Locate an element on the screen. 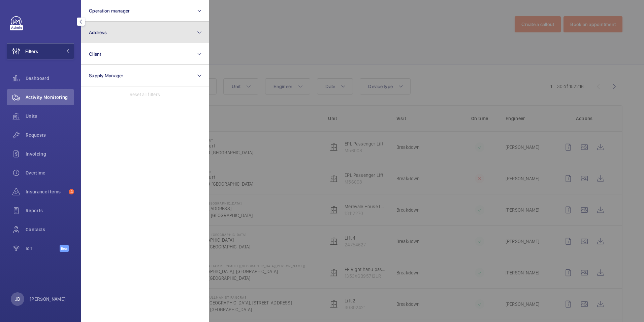  button: Filters is located at coordinates (40, 52).